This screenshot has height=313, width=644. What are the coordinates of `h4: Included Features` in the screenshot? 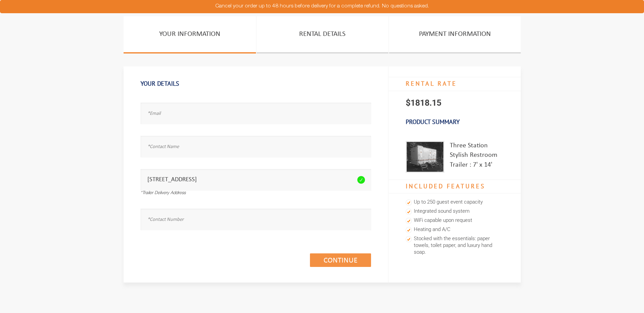 It's located at (454, 187).